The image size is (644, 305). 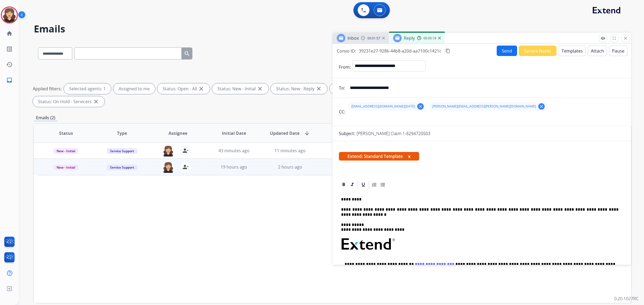 I want to click on p: Convo ID:, so click(x=346, y=51).